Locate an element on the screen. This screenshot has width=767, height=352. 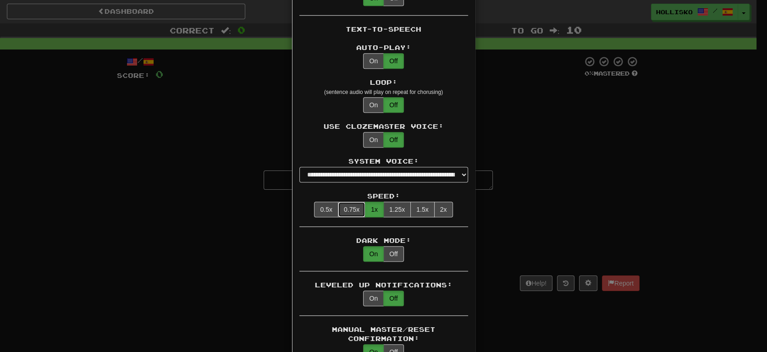
div: System Voice: is located at coordinates (384, 161).